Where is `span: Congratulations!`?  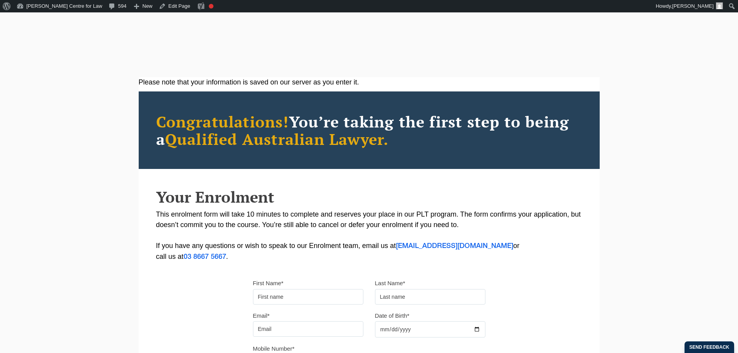 span: Congratulations! is located at coordinates (222, 121).